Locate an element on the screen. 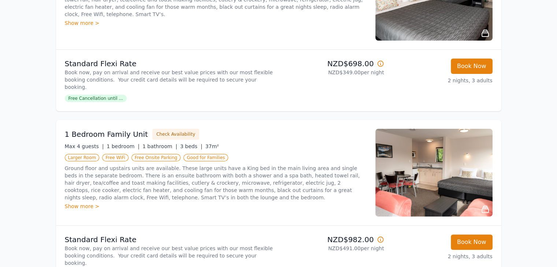 This screenshot has height=267, width=557. span: Good for Families is located at coordinates (206, 158).